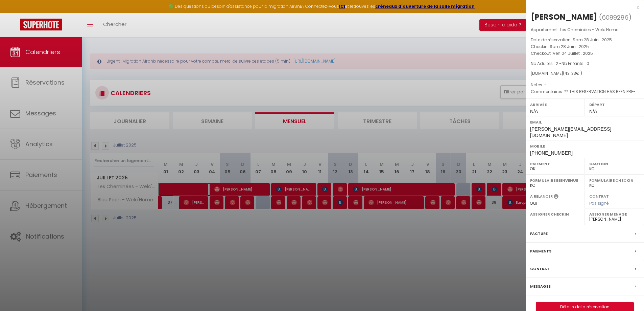 The height and width of the screenshot is (311, 644). What do you see at coordinates (542, 196) in the screenshot?
I see `label: A relancer` at bounding box center [542, 196].